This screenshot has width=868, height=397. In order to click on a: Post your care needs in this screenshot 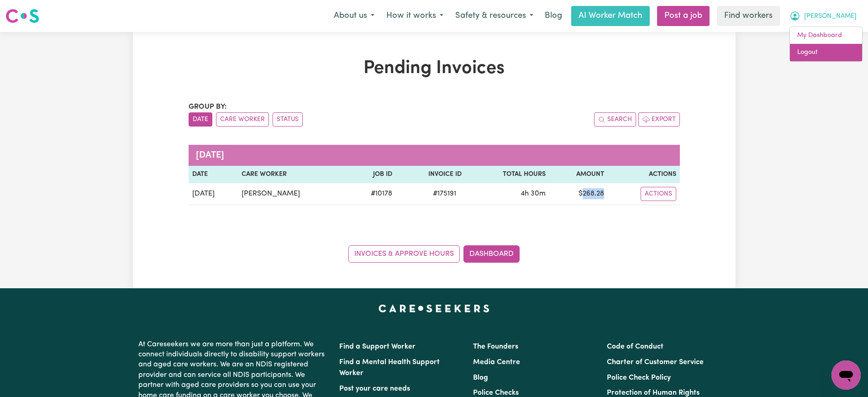, I will do `click(374, 389)`.